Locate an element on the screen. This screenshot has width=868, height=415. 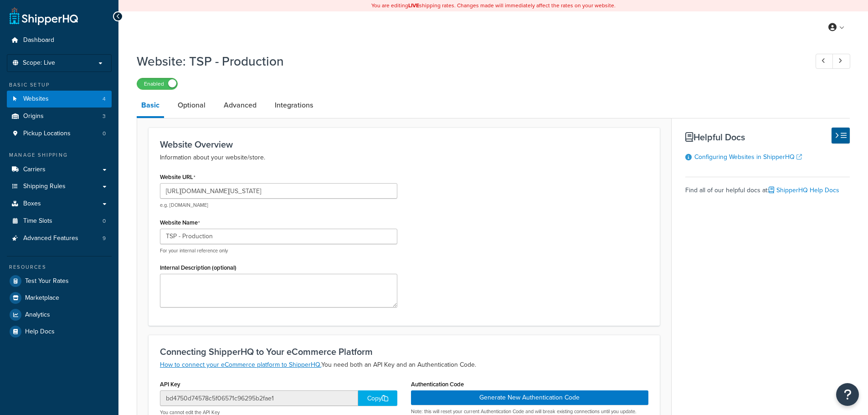
label: API Key is located at coordinates (170, 384).